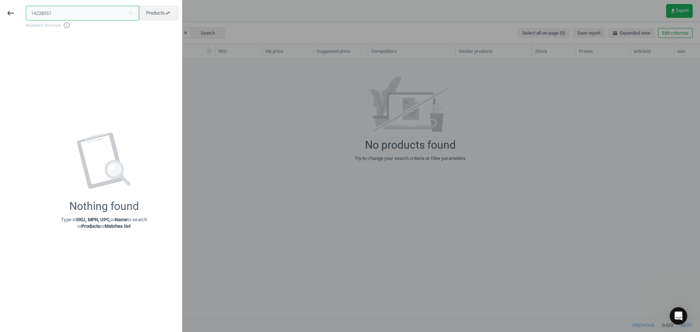 The height and width of the screenshot is (332, 700). I want to click on div: Nothing found, so click(104, 206).